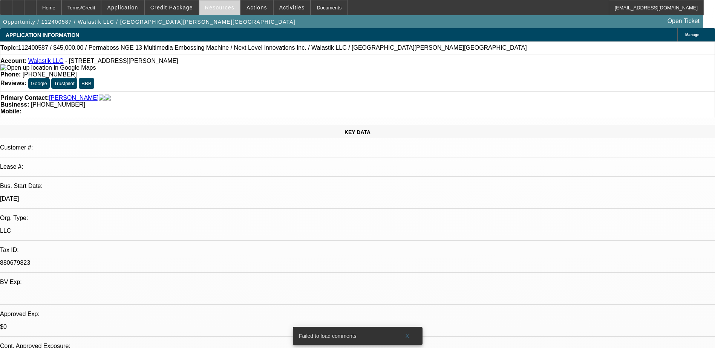 The height and width of the screenshot is (348, 715). Describe the element at coordinates (13, 83) in the screenshot. I see `strong: Reviews:` at that location.